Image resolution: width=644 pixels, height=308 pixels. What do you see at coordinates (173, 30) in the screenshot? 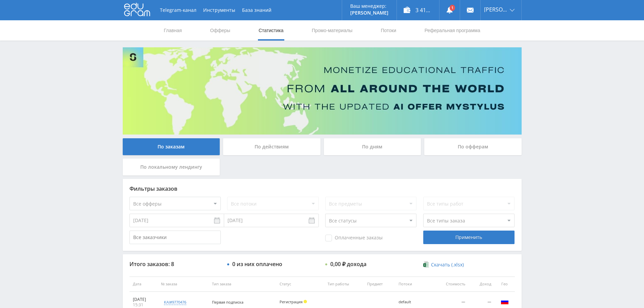
I see `a: Главная` at bounding box center [173, 30].